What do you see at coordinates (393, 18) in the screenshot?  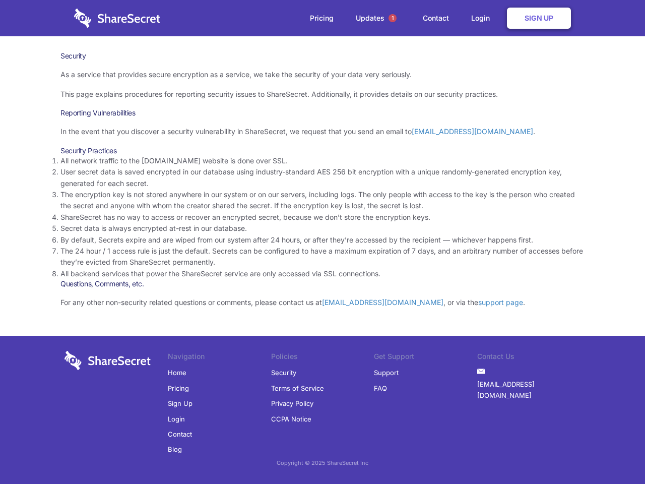 I see `span: 1` at bounding box center [393, 18].